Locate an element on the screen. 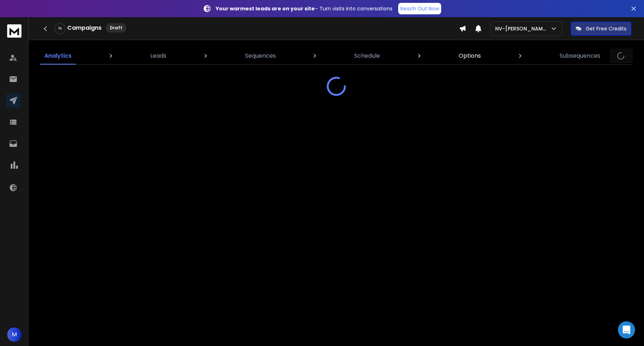 Image resolution: width=644 pixels, height=346 pixels. div: Draft is located at coordinates (116, 28).